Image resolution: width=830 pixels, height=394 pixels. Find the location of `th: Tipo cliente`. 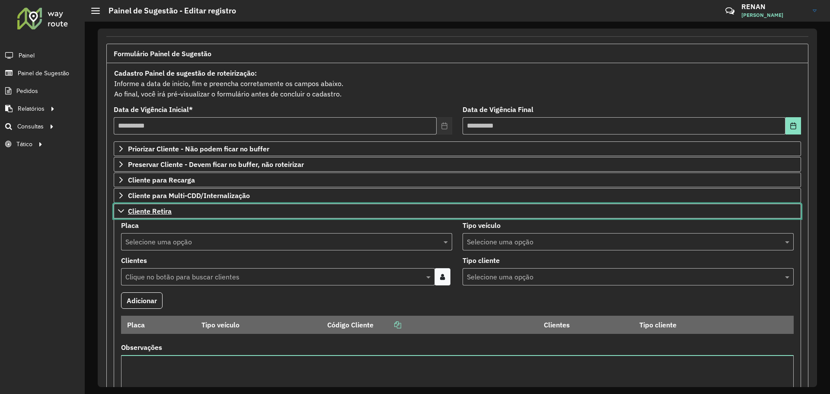

th: Tipo cliente is located at coordinates (696, 325).